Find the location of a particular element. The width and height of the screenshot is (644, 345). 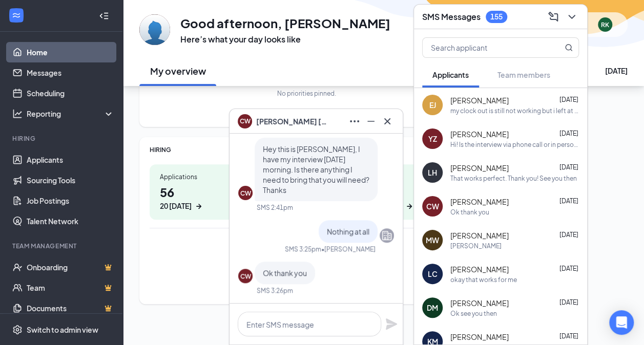

span: Applicants is located at coordinates (450, 75).